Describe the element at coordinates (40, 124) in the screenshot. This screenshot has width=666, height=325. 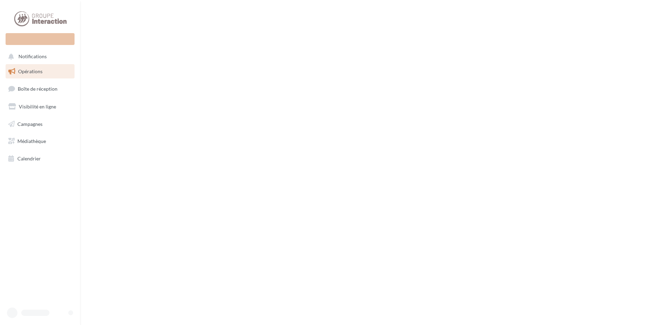
I see `a: Campagnes` at that location.